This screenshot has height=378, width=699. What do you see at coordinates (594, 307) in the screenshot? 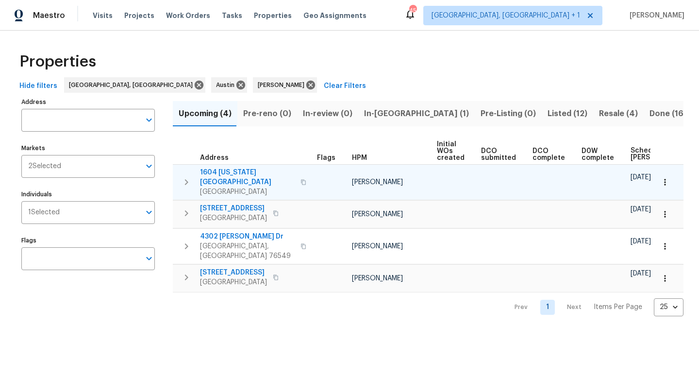
I see `nav: Pagination Navigation` at bounding box center [594, 307].